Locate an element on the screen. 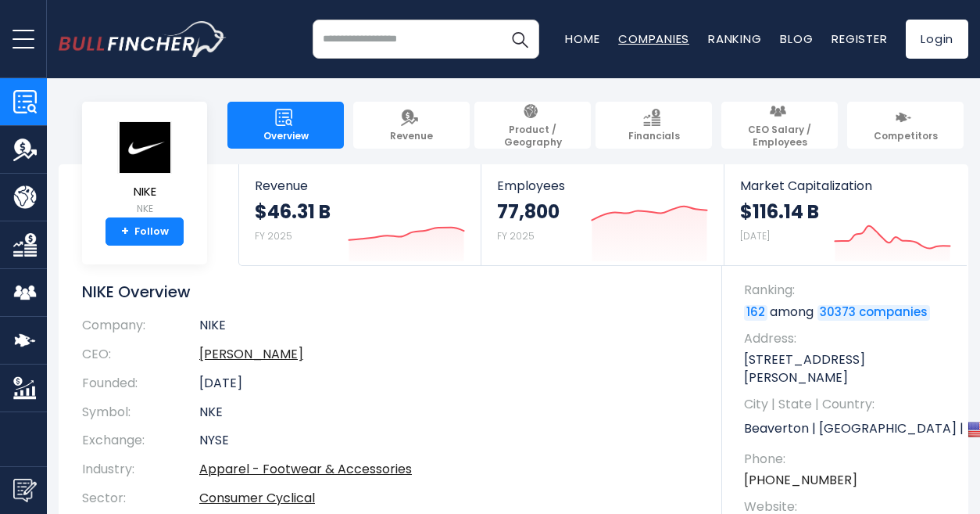 The width and height of the screenshot is (980, 514). img: bullfincher logo is located at coordinates (142, 39).